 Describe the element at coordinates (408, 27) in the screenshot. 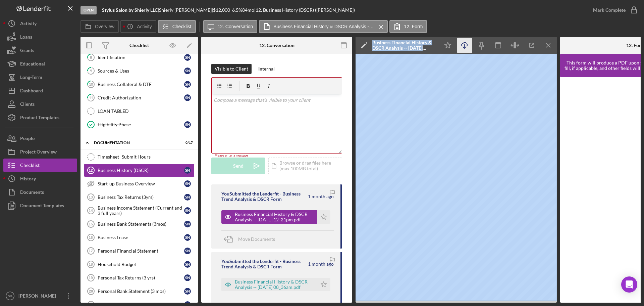

I see `button: 12. Form` at that location.